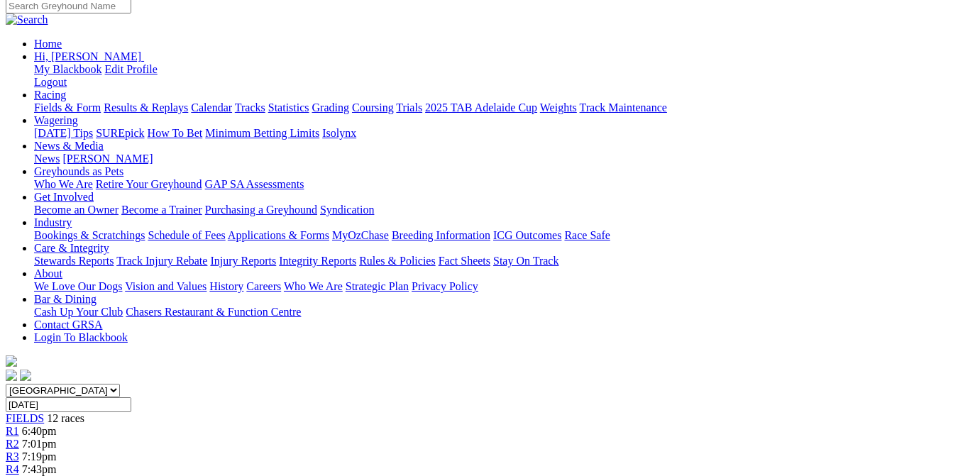 The height and width of the screenshot is (476, 980). What do you see at coordinates (65, 298) in the screenshot?
I see `a: Bar & Dining` at bounding box center [65, 298].